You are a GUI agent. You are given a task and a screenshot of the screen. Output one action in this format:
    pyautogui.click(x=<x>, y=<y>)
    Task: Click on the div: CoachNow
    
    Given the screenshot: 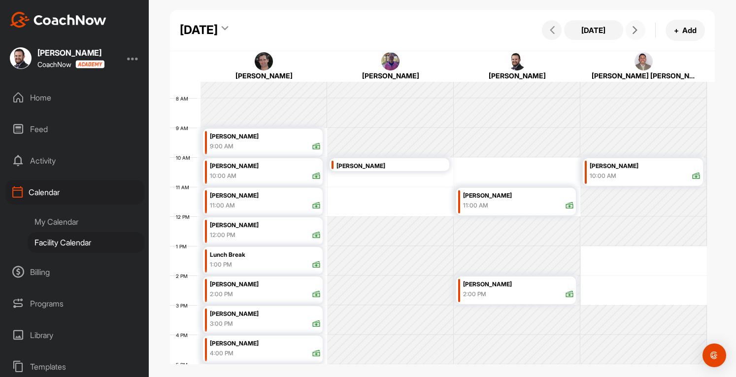 What is the action you would take?
    pyautogui.click(x=71, y=64)
    